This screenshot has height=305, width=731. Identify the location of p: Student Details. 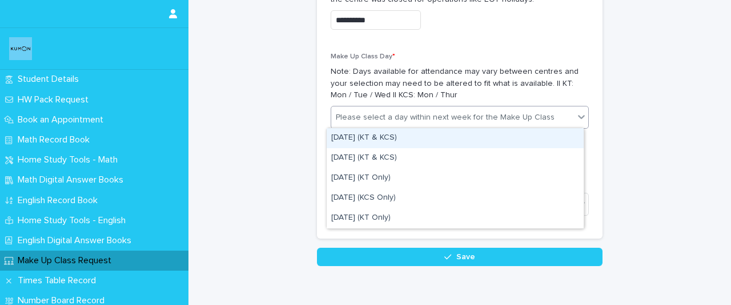
(50, 79).